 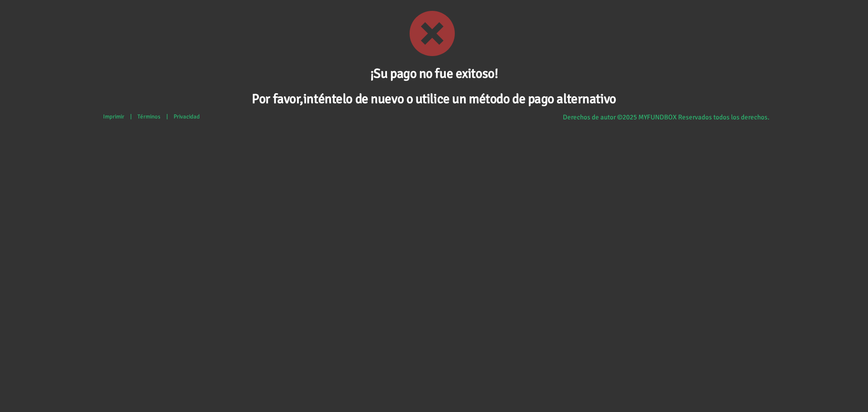 I want to click on a: Términos, so click(x=149, y=117).